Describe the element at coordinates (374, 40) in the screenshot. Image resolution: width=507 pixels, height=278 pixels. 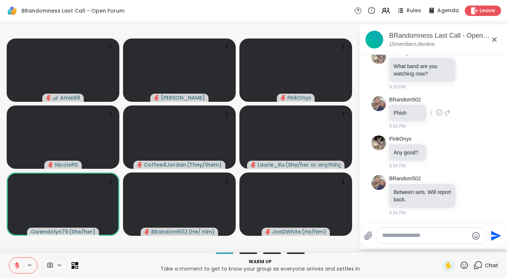
I see `img: BRandomness Last Call - Open Forum, Sep 12` at that location.